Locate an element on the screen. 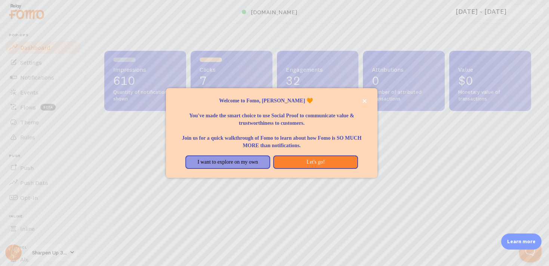 The image size is (549, 266). p: Join us for a quick walkthrough of Fomo to learn about how Fomo is SO MUCH MORE than notifications. is located at coordinates (271, 138).